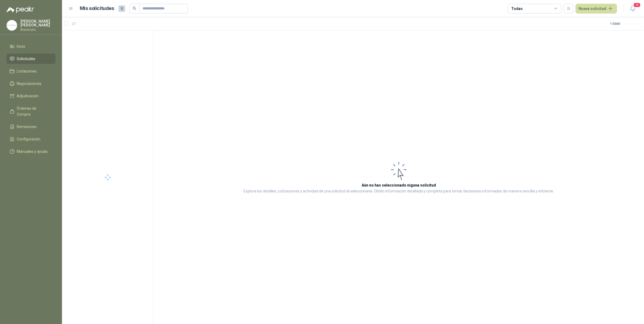  I want to click on a: Solicitudes, so click(31, 59).